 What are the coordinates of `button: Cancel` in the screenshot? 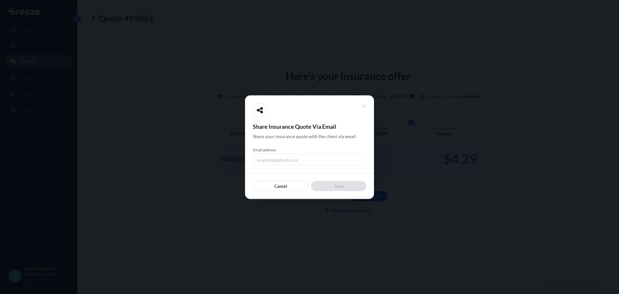 It's located at (281, 186).